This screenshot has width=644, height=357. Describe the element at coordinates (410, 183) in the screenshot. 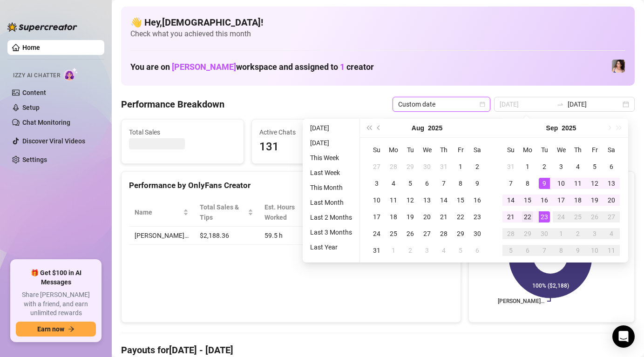

I see `td: 2025-08-05` at that location.